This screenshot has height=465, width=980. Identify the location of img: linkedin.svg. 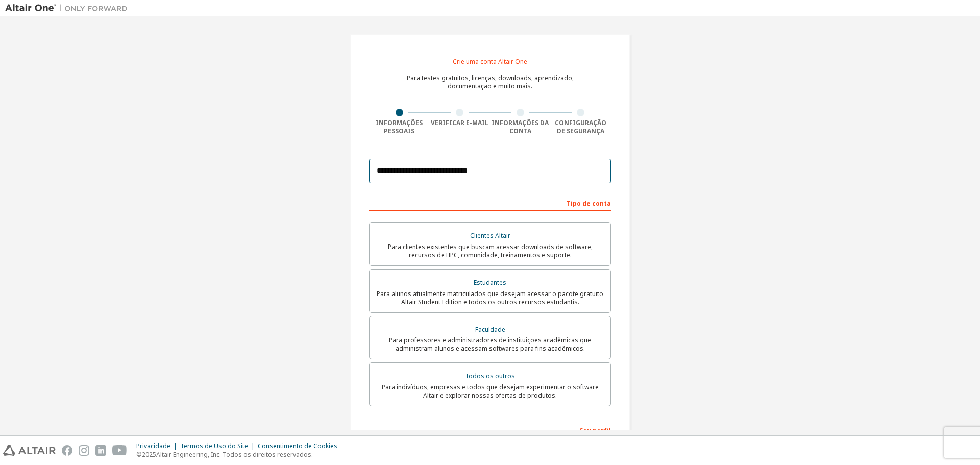
(100, 450).